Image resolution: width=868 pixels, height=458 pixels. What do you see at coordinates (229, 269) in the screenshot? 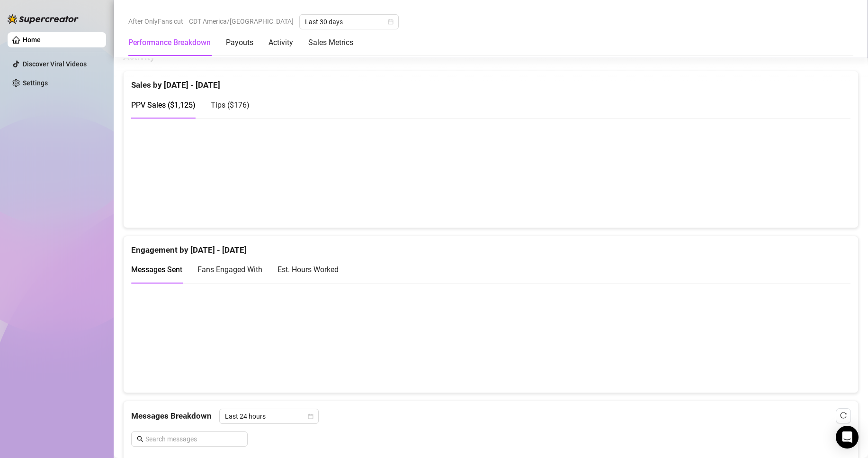
I see `span: Fans Engaged With` at bounding box center [229, 269].